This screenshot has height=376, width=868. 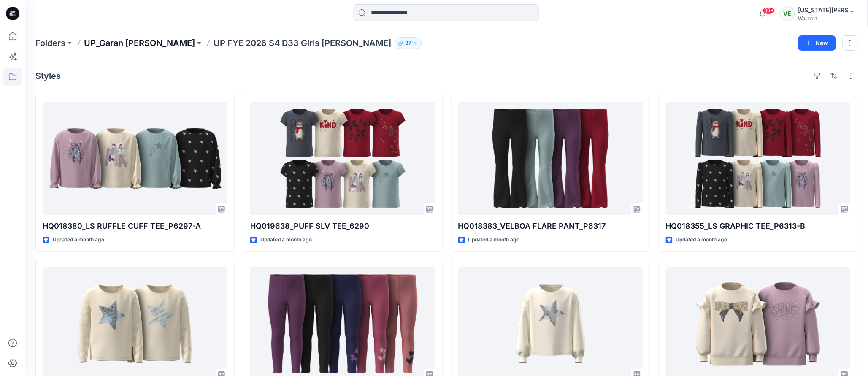 What do you see at coordinates (769, 10) in the screenshot?
I see `span: 99+` at bounding box center [769, 10].